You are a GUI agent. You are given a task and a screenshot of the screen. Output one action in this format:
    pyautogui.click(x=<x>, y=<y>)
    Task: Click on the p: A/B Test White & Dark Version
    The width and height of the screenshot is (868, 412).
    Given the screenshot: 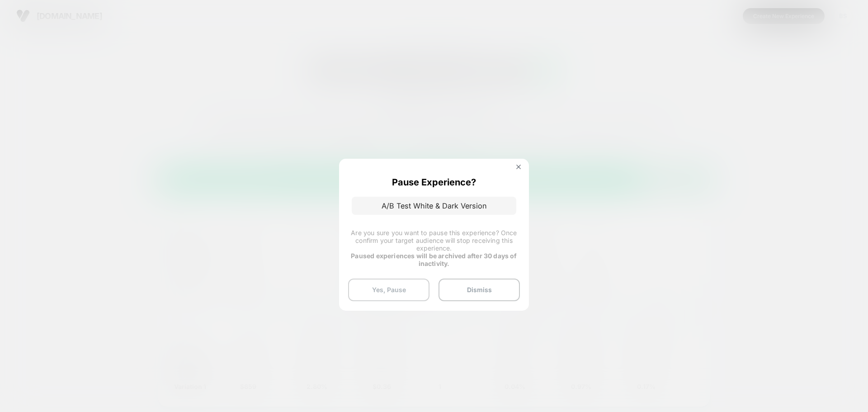 What is the action you would take?
    pyautogui.click(x=434, y=206)
    